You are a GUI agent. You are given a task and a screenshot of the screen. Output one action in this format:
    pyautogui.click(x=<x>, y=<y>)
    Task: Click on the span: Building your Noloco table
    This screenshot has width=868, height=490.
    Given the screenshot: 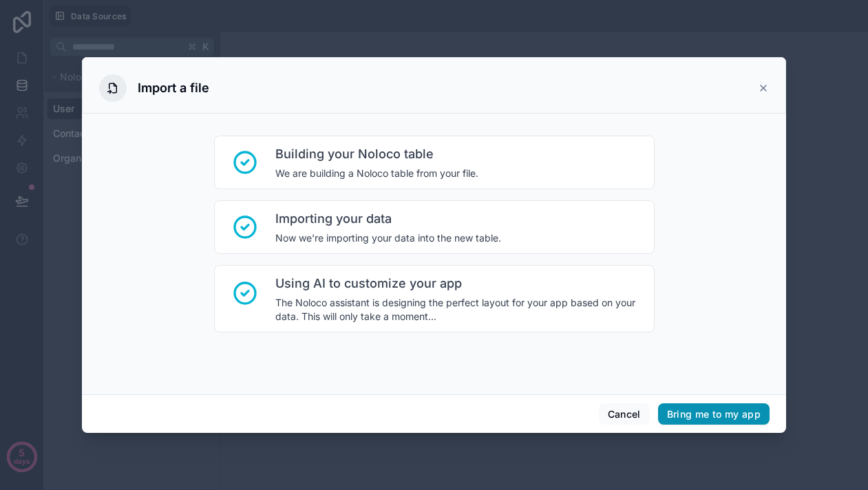 What is the action you would take?
    pyautogui.click(x=376, y=154)
    